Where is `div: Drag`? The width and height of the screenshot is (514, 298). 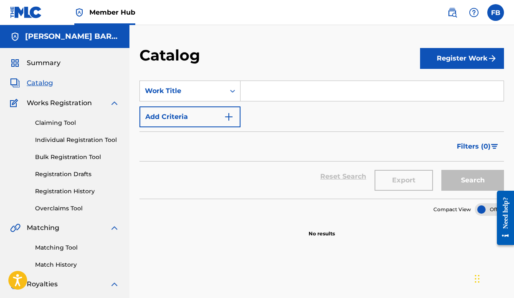
div: Drag is located at coordinates (477, 279).